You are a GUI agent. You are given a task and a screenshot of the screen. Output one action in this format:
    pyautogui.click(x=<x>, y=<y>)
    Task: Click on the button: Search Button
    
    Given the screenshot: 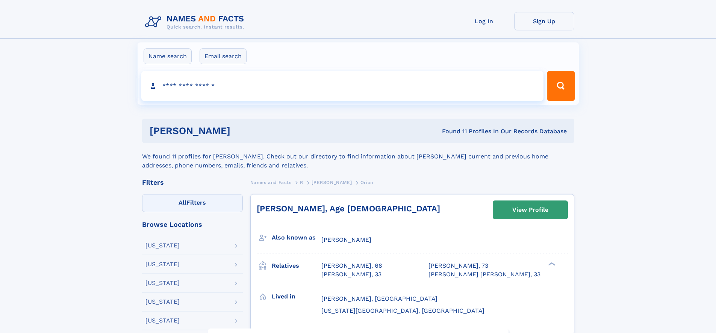 What is the action you would take?
    pyautogui.click(x=561, y=86)
    